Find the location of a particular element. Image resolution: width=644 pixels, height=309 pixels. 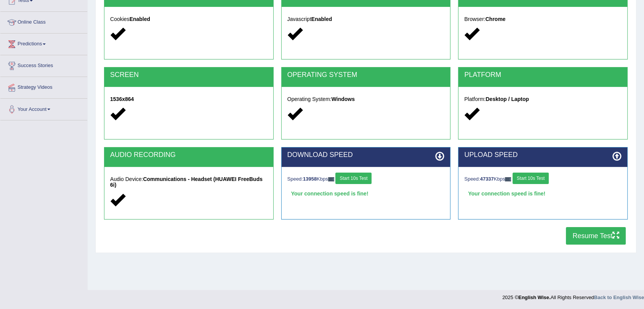

a: Success Stories is located at coordinates (44, 65).